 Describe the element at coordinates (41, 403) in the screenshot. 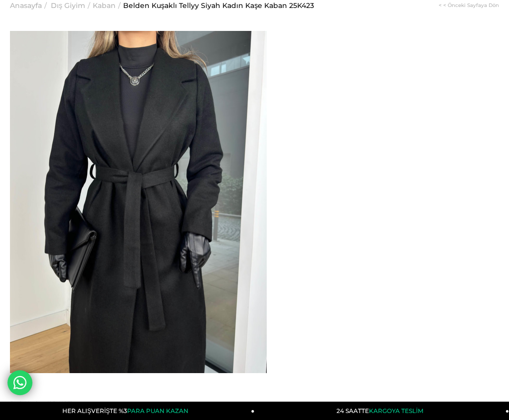

I see `span: (25K423)` at that location.